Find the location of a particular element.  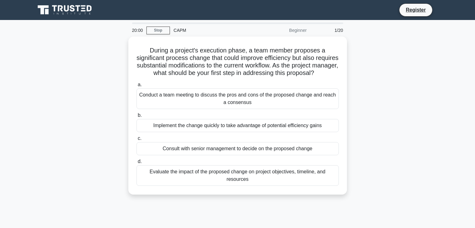

span: c. is located at coordinates (140, 138).